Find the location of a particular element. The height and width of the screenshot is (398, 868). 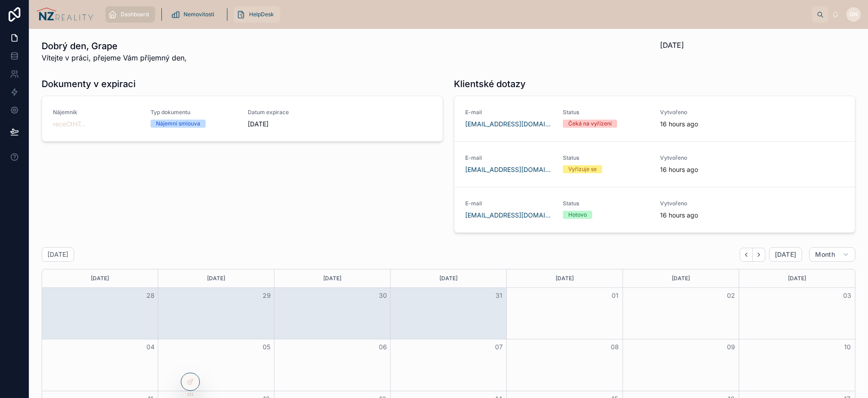

button: 03 is located at coordinates (847, 296).